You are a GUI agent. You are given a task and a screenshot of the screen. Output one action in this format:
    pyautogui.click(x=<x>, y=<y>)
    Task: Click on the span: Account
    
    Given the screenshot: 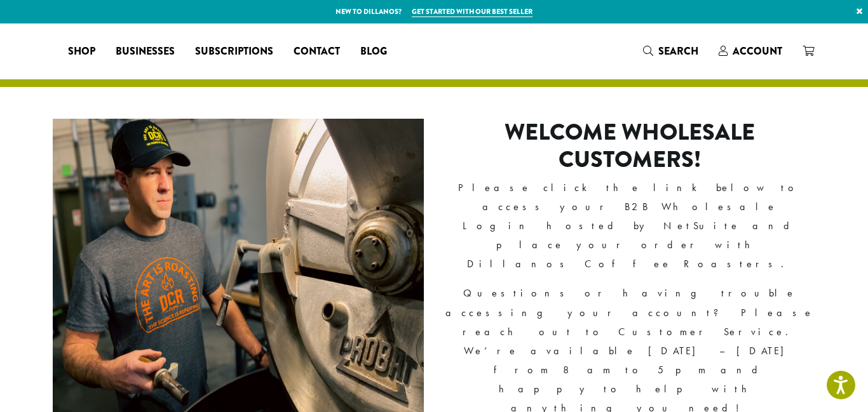 What is the action you would take?
    pyautogui.click(x=758, y=51)
    